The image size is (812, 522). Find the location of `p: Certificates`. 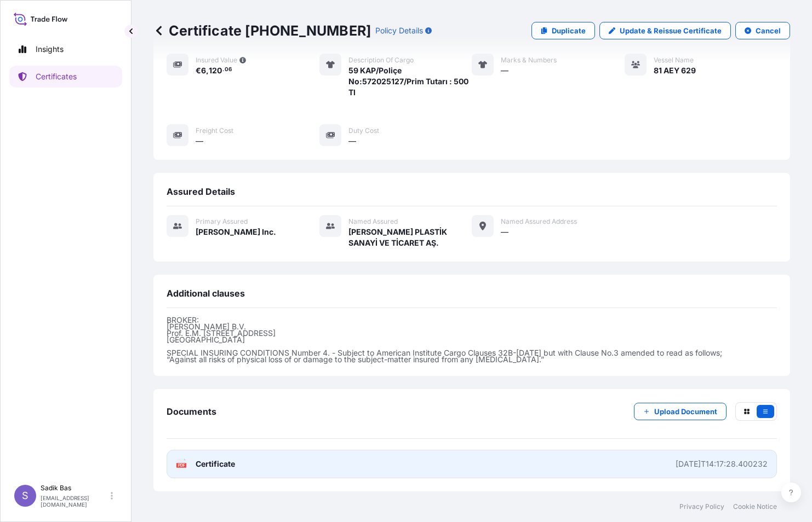

p: Certificates is located at coordinates (56, 77).